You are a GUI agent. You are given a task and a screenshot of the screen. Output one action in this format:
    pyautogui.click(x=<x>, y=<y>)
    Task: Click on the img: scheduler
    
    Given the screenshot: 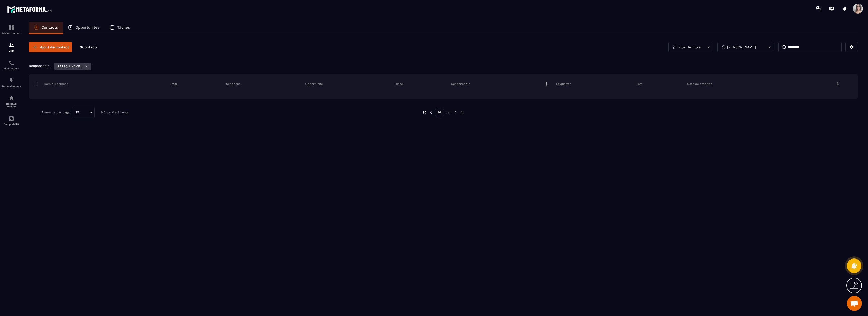 What is the action you would take?
    pyautogui.click(x=11, y=63)
    